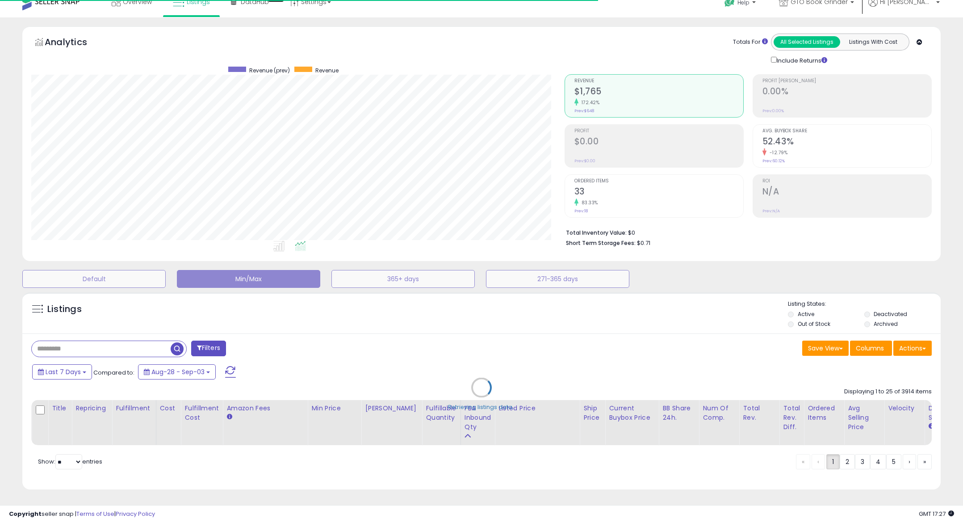 This screenshot has height=523, width=963. What do you see at coordinates (774, 111) in the screenshot?
I see `small: Prev: 0.00%` at bounding box center [774, 111].